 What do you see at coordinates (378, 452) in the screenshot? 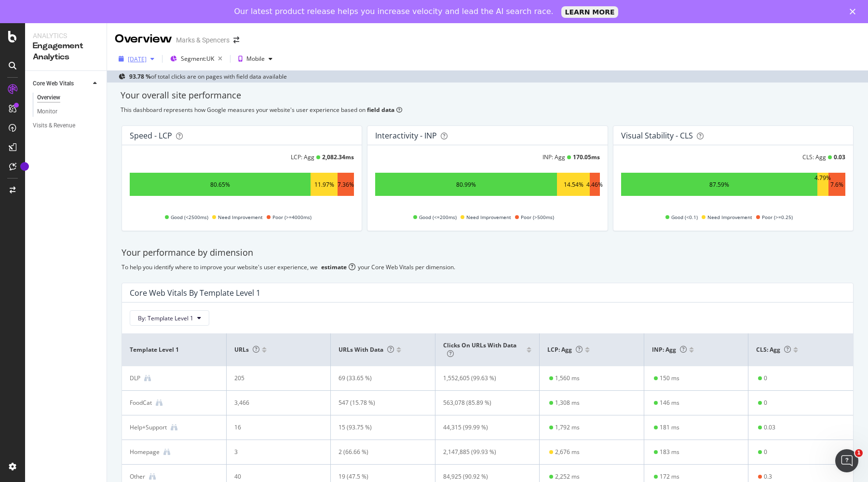
I see `div: 2 (66.66 %)` at bounding box center [378, 452].